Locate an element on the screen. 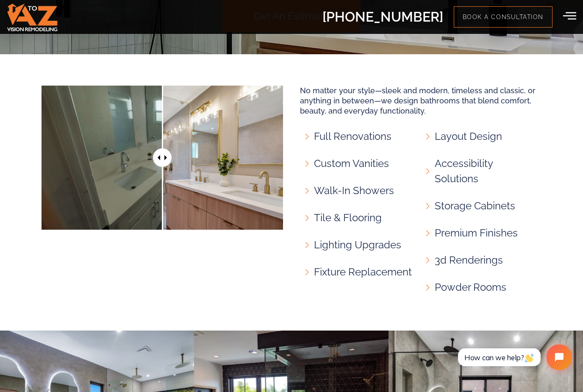 Image resolution: width=583 pixels, height=392 pixels. button: How can we help?👋 is located at coordinates (50, 20).